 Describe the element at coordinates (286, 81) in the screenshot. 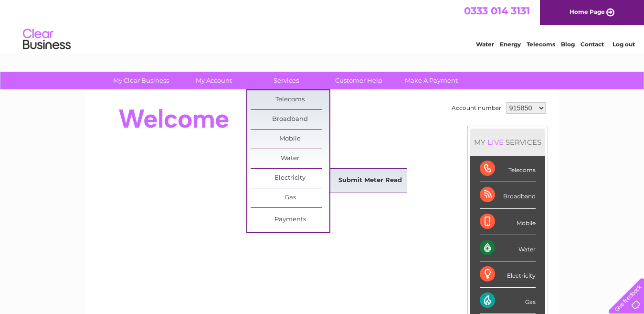

I see `a: Services` at that location.